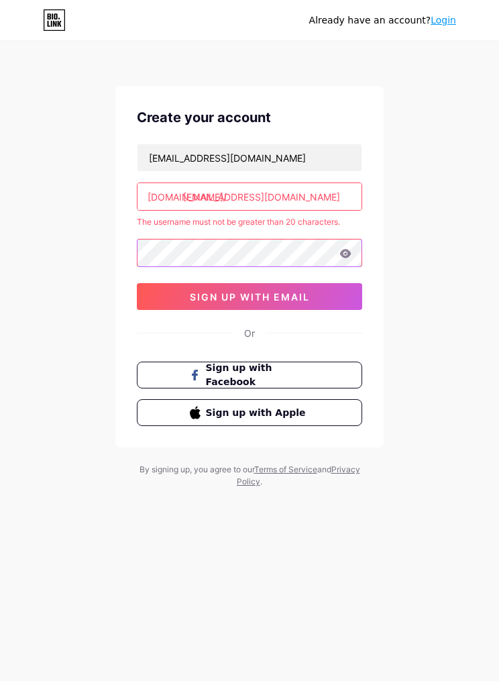  Describe the element at coordinates (249, 196) in the screenshot. I see `input: username` at that location.